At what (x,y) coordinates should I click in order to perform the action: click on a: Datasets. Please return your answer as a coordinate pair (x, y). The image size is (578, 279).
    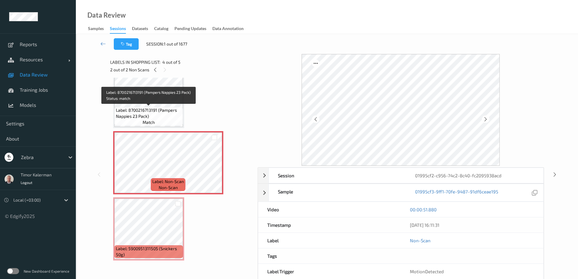
    Looking at the image, I should click on (143, 29).